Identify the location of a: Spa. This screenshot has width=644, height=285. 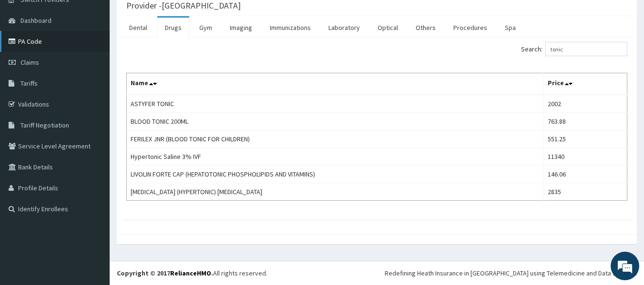
(510, 27).